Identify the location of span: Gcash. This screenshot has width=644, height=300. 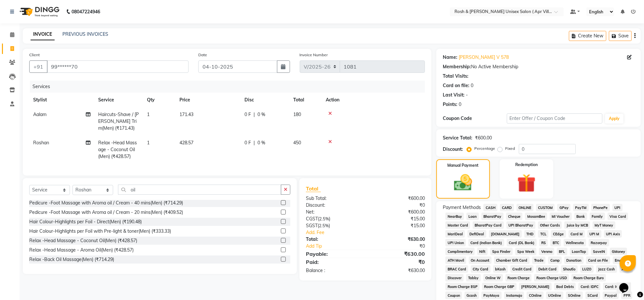
(472, 295).